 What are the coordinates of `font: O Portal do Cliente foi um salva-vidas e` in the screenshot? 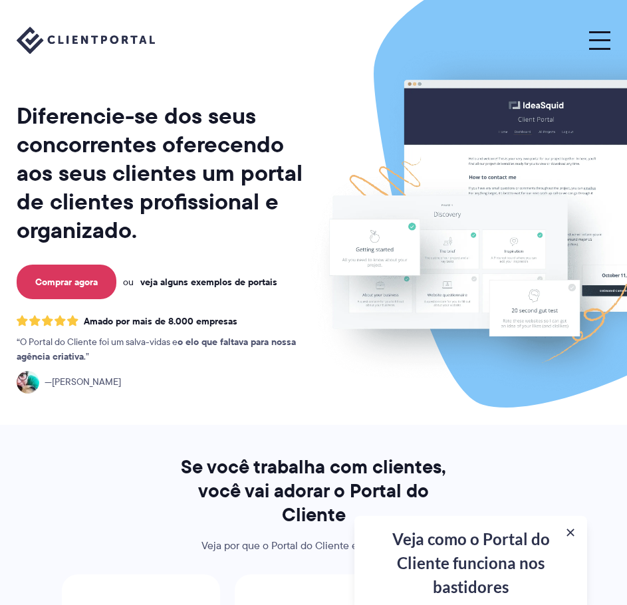 It's located at (98, 342).